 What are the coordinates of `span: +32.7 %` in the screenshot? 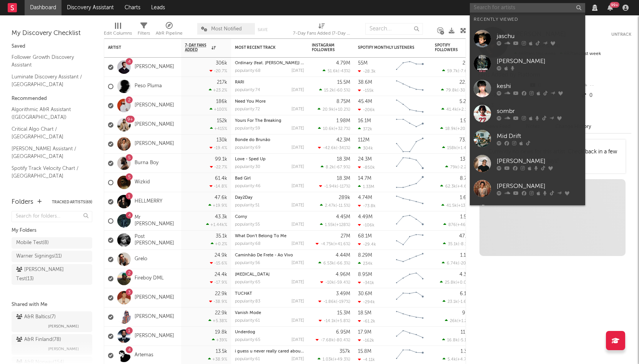 It's located at (342, 129).